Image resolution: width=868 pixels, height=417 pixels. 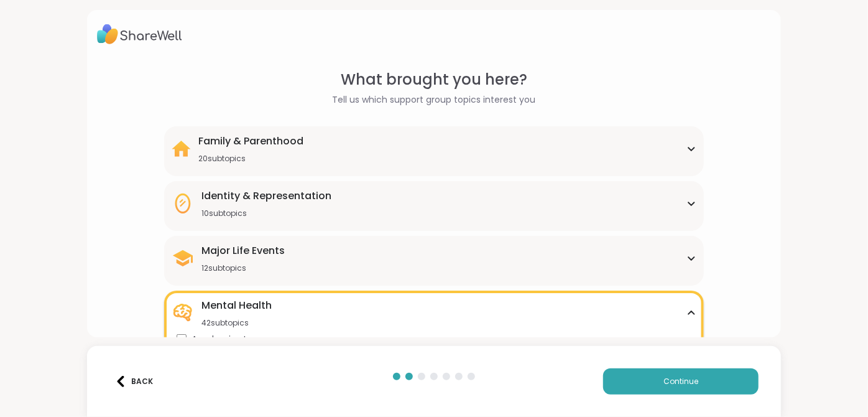 I want to click on button: Back, so click(x=134, y=382).